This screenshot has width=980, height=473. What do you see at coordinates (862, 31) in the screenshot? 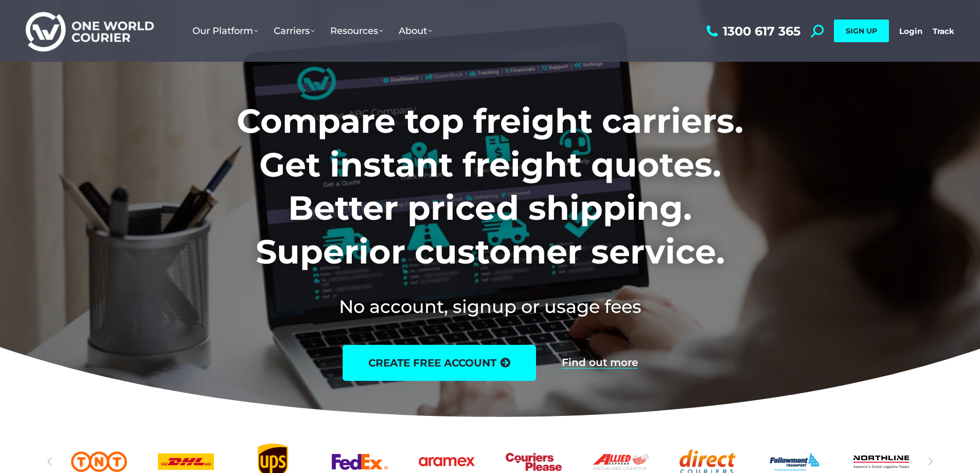
I see `span: SIGN UP` at bounding box center [862, 31].